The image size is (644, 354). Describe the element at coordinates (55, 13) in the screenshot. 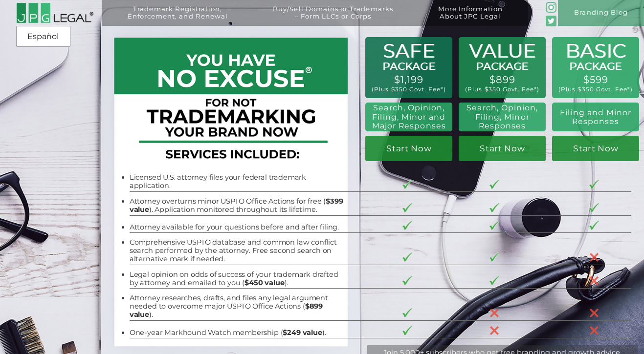

I see `img: 2016-logo-black-letters-3-r.png` at that location.